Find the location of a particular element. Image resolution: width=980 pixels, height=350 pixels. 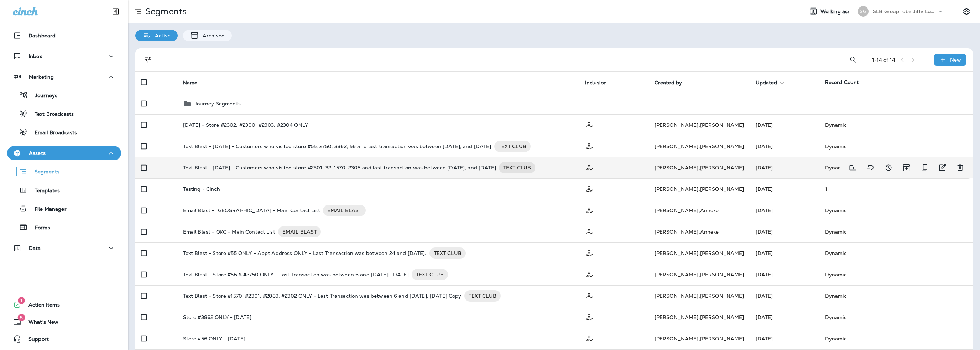

span: Record Count is located at coordinates (842, 83).